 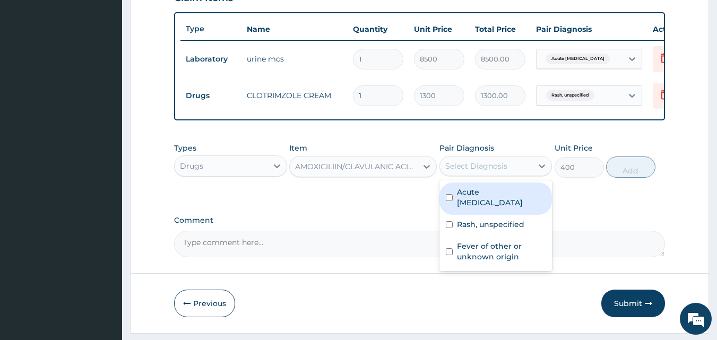 What do you see at coordinates (211, 96) in the screenshot?
I see `td: Drugs` at bounding box center [211, 96].